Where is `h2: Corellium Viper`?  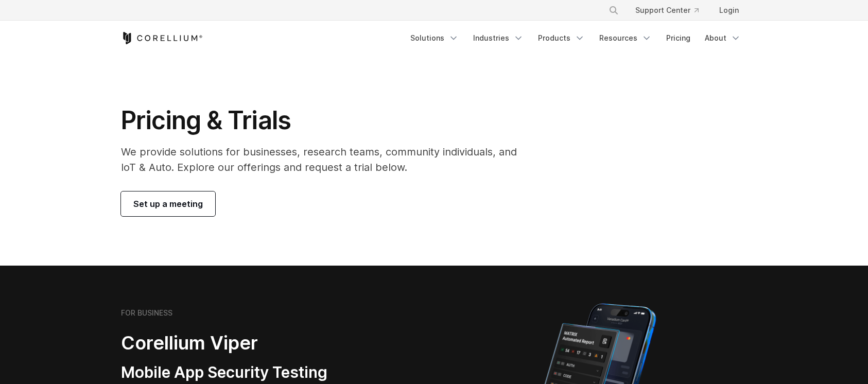 h2: Corellium Viper is located at coordinates (253, 343).